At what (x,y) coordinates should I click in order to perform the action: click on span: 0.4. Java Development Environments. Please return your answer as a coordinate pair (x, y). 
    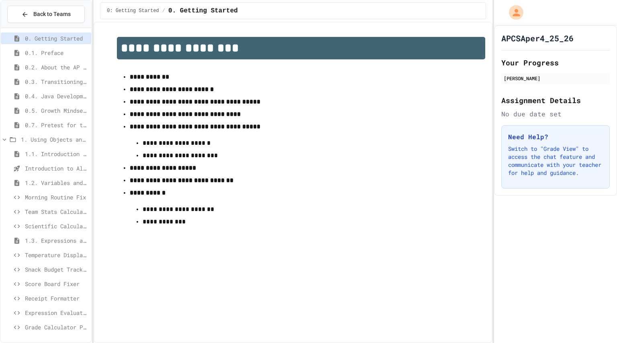
    Looking at the image, I should click on (56, 96).